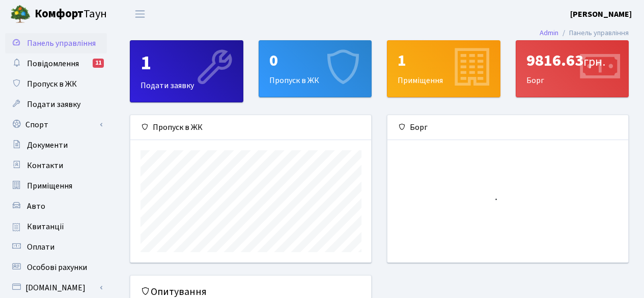 This screenshot has width=644, height=298. What do you see at coordinates (315, 61) in the screenshot?
I see `div: 0` at bounding box center [315, 61].